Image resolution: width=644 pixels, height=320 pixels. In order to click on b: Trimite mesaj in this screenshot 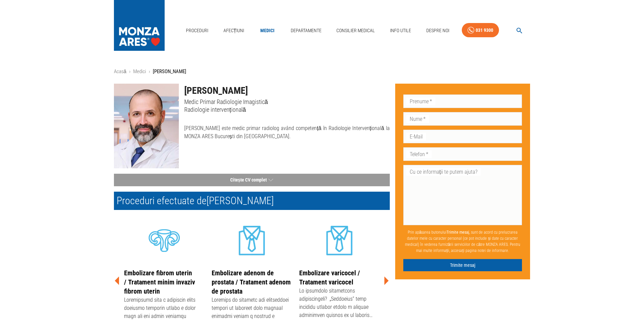, I will do `click(458, 232)`.